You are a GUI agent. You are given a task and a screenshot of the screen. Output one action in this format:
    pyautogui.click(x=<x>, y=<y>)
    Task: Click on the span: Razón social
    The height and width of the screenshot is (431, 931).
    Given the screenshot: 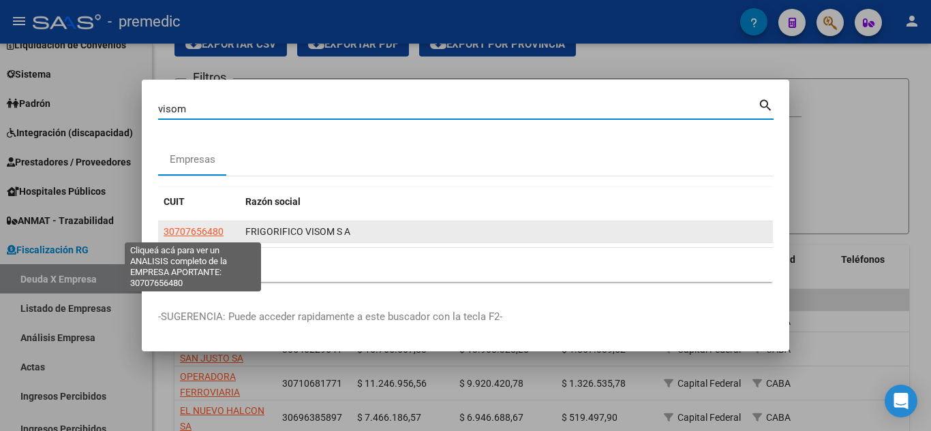 What is the action you would take?
    pyautogui.click(x=273, y=202)
    